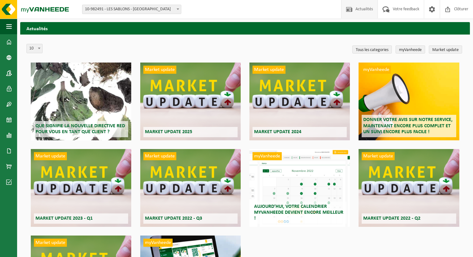  Describe the element at coordinates (168, 132) in the screenshot. I see `span: Market update 2025` at that location.